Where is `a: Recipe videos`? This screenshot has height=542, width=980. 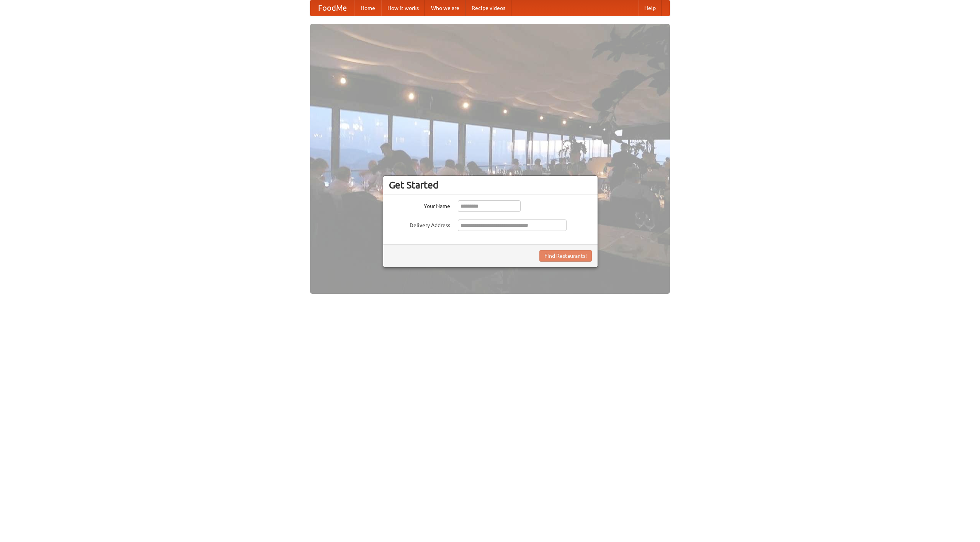 a: Recipe videos is located at coordinates (488, 8).